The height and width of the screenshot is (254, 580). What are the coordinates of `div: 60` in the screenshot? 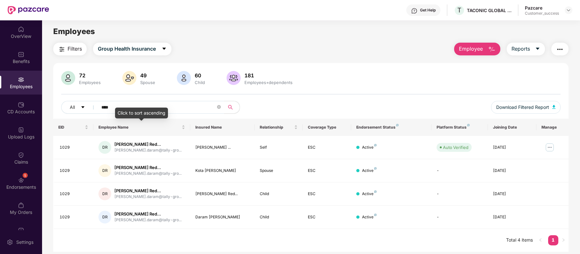 It's located at (200, 76).